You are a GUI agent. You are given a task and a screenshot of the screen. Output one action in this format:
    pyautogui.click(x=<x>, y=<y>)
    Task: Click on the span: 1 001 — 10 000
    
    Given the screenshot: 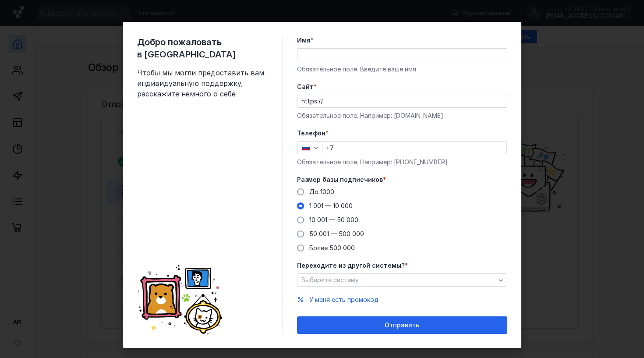 What is the action you would take?
    pyautogui.click(x=331, y=206)
    